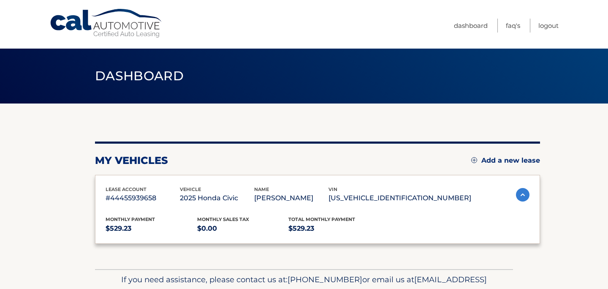 Image resolution: width=608 pixels, height=289 pixels. What do you see at coordinates (126, 189) in the screenshot?
I see `span: lease account` at bounding box center [126, 189].